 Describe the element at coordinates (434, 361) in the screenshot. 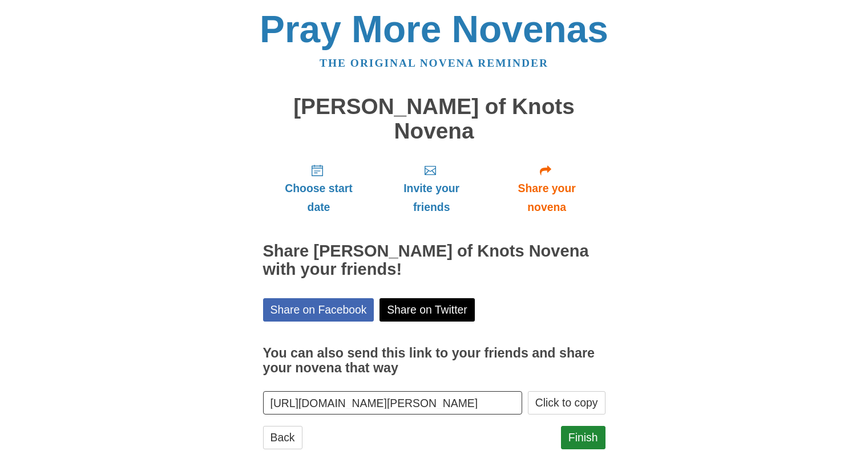

I see `h3: You can also send this link to your friends and share your novena that way` at that location.